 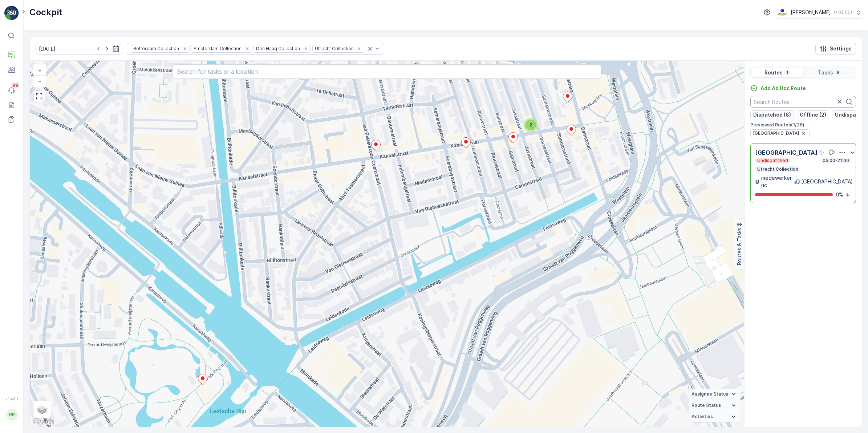 I want to click on p: 8, so click(x=838, y=72).